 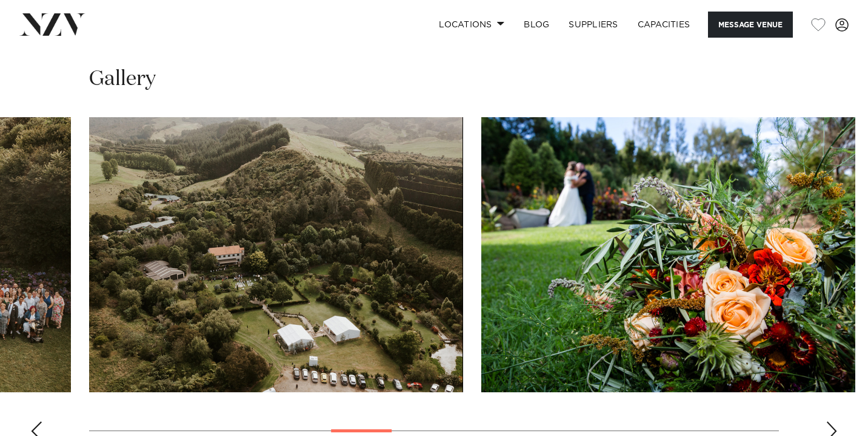 What do you see at coordinates (537, 24) in the screenshot?
I see `a: BLOG` at bounding box center [537, 24].